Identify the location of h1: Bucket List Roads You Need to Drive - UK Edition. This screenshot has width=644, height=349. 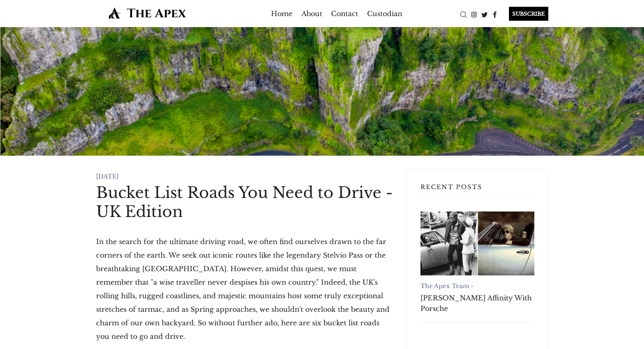
(244, 202).